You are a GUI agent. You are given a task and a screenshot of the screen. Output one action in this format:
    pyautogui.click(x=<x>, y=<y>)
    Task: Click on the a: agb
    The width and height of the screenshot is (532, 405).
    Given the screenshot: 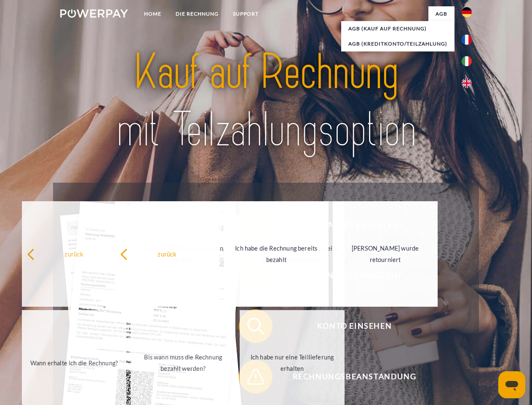 What is the action you would take?
    pyautogui.click(x=442, y=14)
    